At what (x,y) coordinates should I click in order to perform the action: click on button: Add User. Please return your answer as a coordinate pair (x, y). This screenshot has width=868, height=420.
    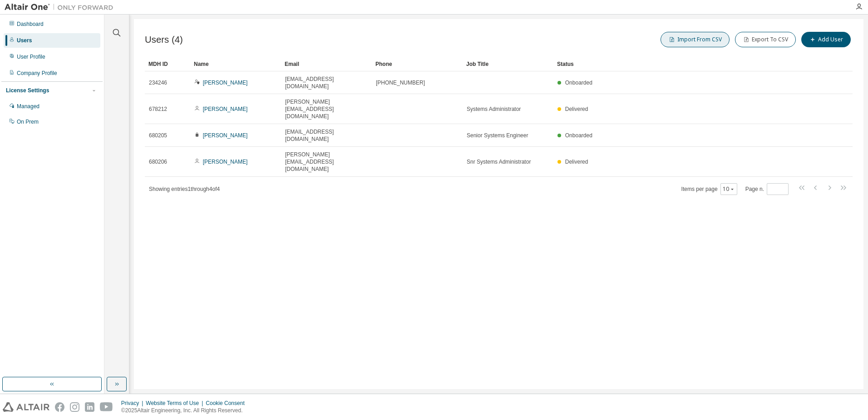
    Looking at the image, I should click on (826, 40).